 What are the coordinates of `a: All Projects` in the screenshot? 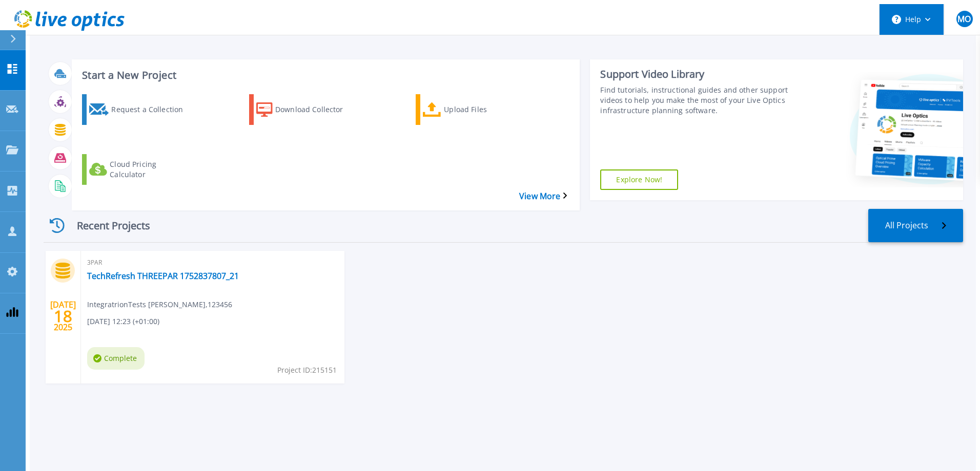 It's located at (916, 226).